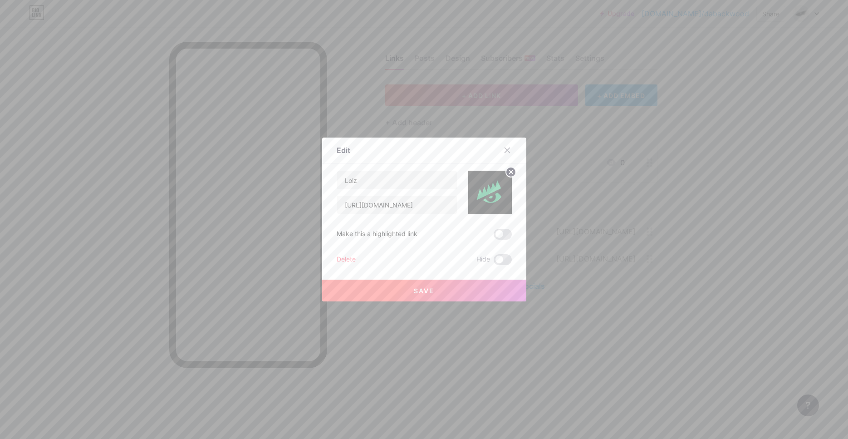 Image resolution: width=848 pixels, height=439 pixels. What do you see at coordinates (346, 260) in the screenshot?
I see `div: Delete` at bounding box center [346, 260].